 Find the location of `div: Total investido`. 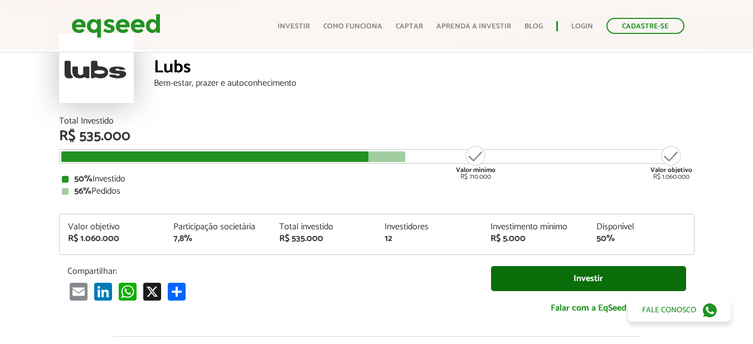

div: Total investido is located at coordinates (324, 227).